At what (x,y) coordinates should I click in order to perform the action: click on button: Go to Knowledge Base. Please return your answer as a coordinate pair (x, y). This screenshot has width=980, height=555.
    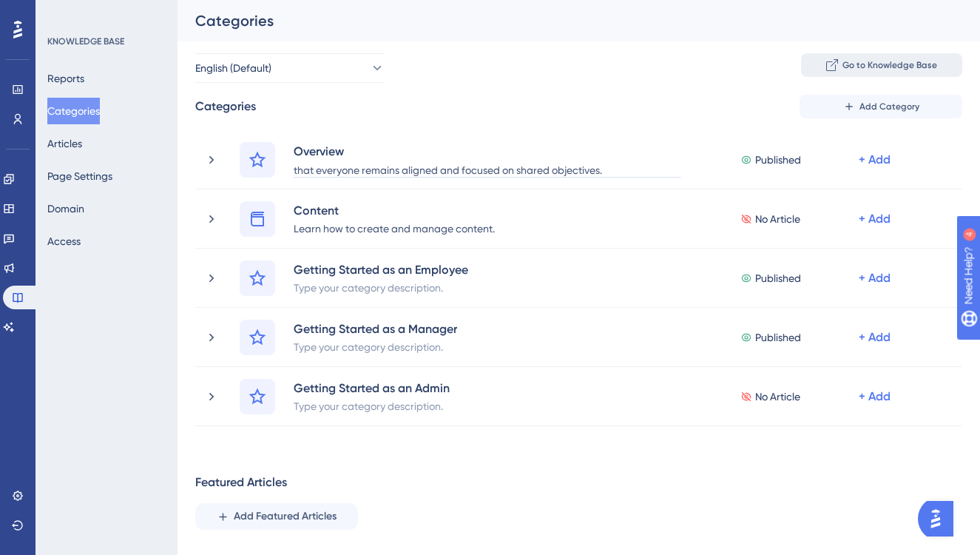
    Looking at the image, I should click on (882, 65).